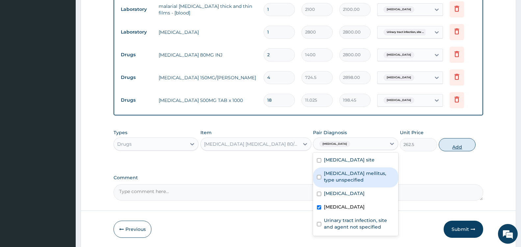 The width and height of the screenshot is (521, 247). What do you see at coordinates (206, 133) in the screenshot?
I see `label: Item` at bounding box center [206, 133].